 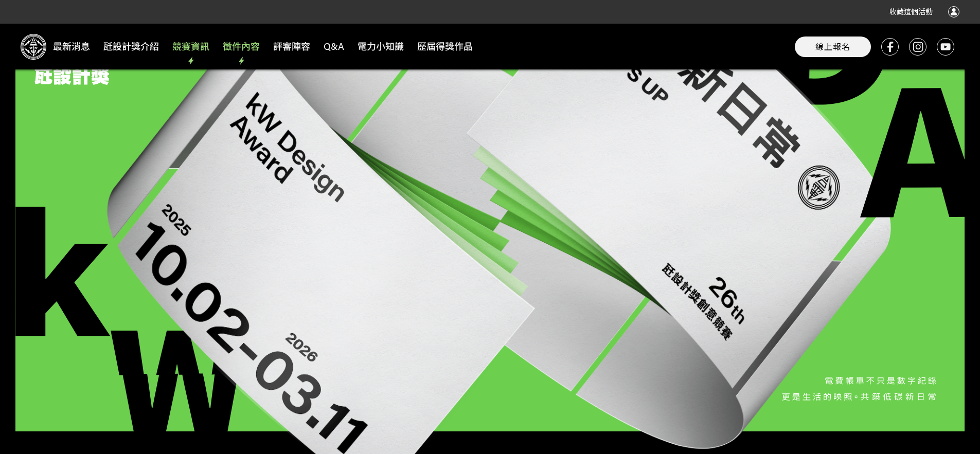 What do you see at coordinates (71, 46) in the screenshot?
I see `a: 最新消息` at bounding box center [71, 46].